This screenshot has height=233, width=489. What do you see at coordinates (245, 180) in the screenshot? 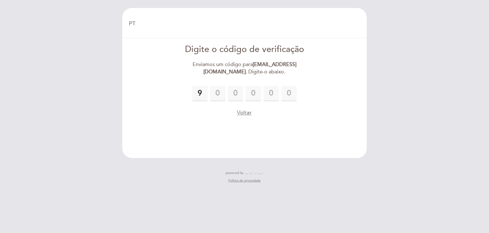
I see `a: Política de privacidade` at bounding box center [245, 180].